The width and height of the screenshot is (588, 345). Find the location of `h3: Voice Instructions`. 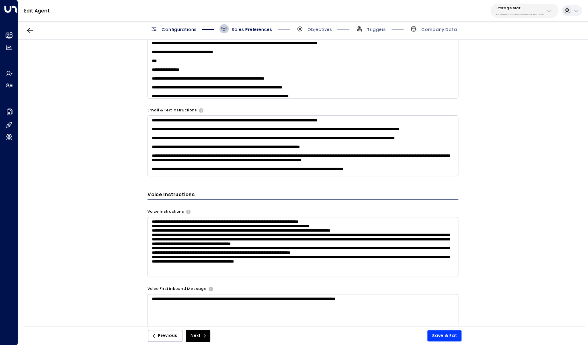

h3: Voice Instructions is located at coordinates (302, 195).